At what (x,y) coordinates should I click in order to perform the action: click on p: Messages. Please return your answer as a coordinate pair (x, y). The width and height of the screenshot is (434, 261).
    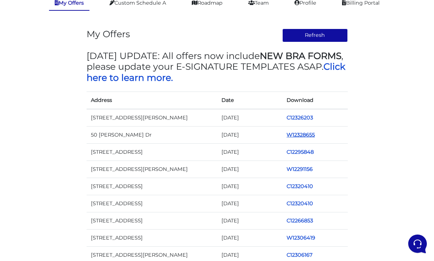
    Looking at the image, I should click on (72, 209).